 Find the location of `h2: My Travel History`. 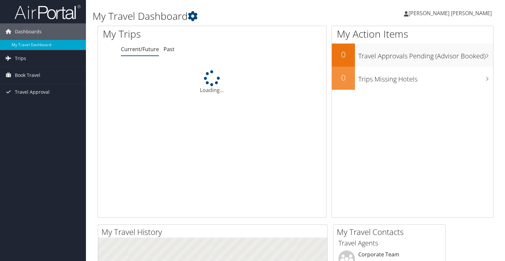

h2: My Travel History is located at coordinates (214, 232).